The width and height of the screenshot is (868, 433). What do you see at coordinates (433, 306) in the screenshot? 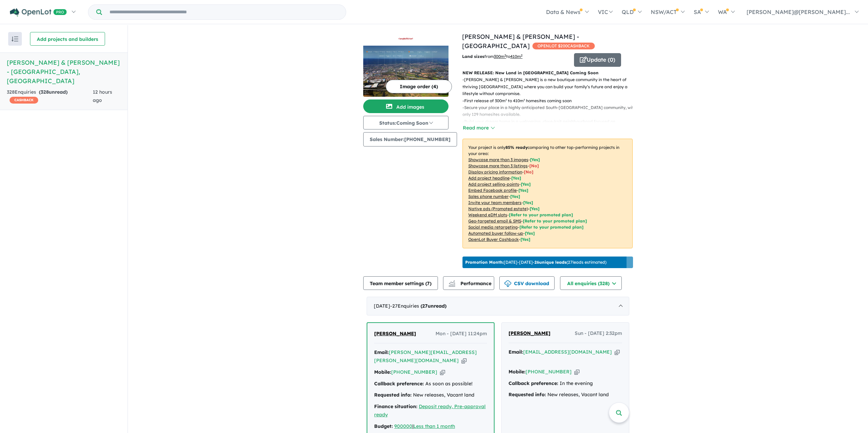
I see `strong: ( unread)` at bounding box center [433, 306].